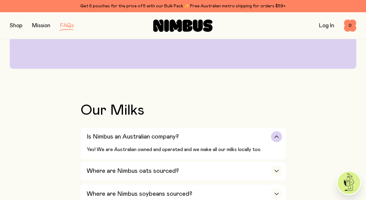 Image resolution: width=366 pixels, height=200 pixels. I want to click on h3: Where are Nimbus oats sourced?, so click(133, 171).